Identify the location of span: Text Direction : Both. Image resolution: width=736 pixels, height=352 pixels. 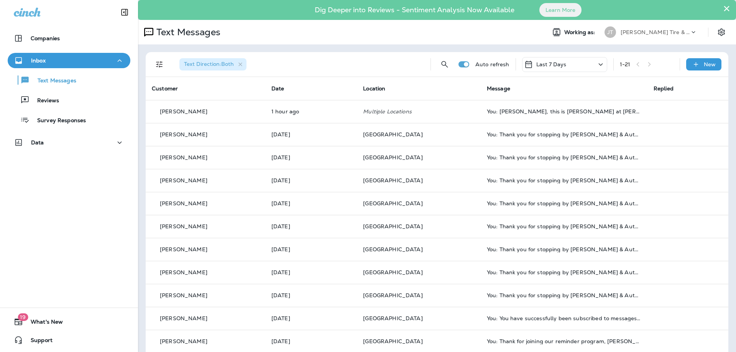
(209, 64).